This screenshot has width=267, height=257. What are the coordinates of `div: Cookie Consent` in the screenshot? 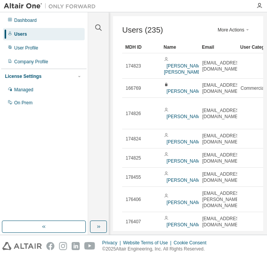 It's located at (192, 243).